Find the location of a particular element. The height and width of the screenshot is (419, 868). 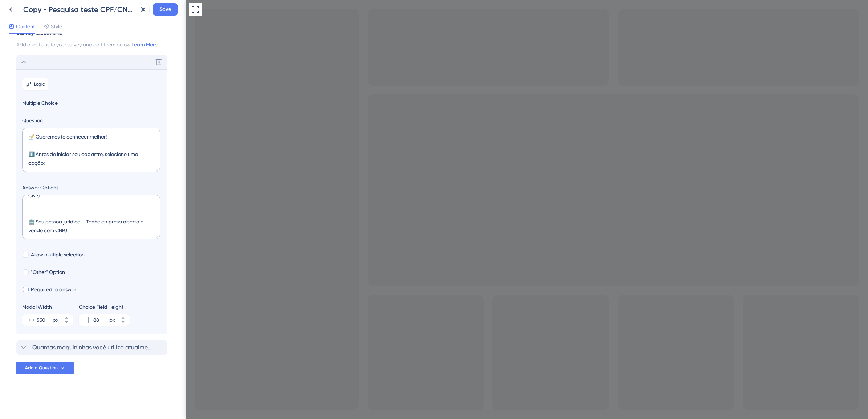

div: Copy - Pesquisa teste CPF/CNPJ - STG is located at coordinates (78, 10).